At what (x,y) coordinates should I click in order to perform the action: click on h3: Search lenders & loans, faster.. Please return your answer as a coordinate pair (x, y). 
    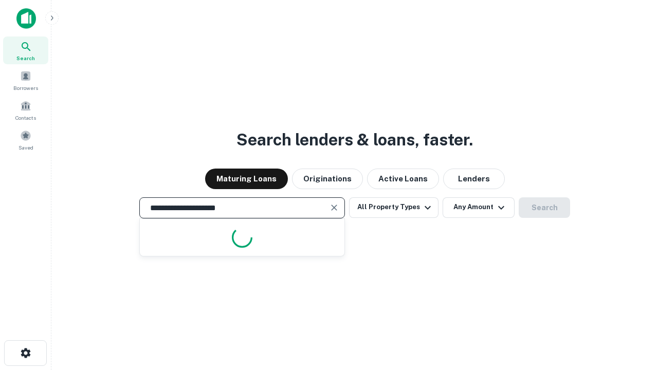
    Looking at the image, I should click on (355, 140).